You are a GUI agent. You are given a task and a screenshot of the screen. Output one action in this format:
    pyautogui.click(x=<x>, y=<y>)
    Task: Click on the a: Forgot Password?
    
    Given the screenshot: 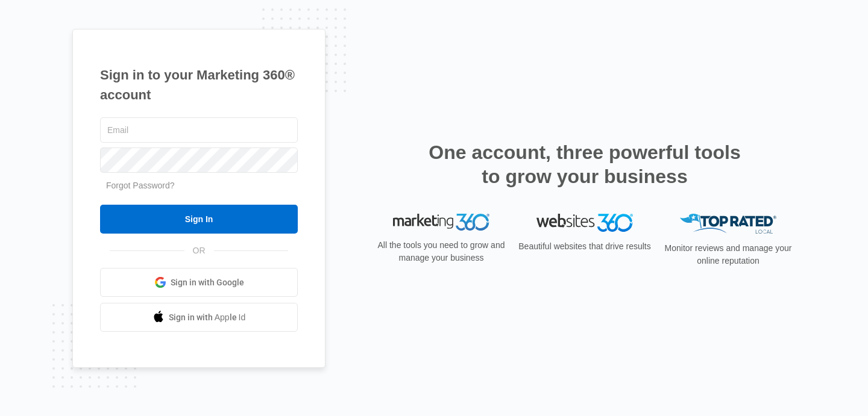 What is the action you would take?
    pyautogui.click(x=140, y=185)
    